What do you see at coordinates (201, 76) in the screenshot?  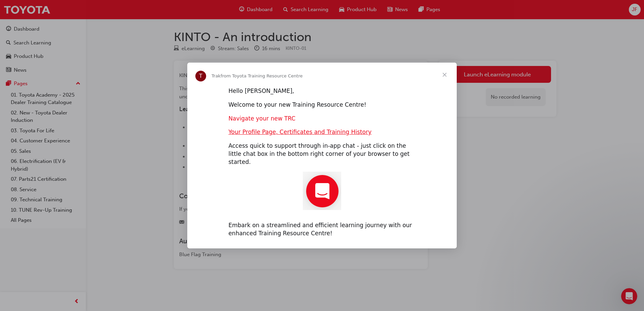 I see `div: Profile image for Trak` at bounding box center [201, 76].